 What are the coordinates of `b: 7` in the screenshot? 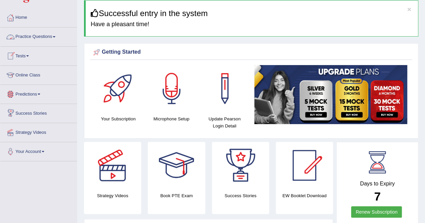 It's located at (377, 196).